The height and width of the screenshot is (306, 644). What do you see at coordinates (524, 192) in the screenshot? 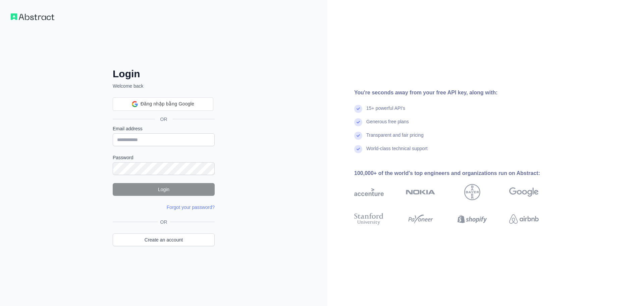
I see `img: google` at bounding box center [524, 192].